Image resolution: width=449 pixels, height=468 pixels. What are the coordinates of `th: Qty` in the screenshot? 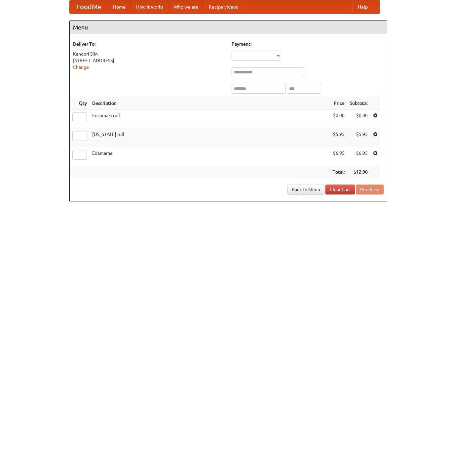 It's located at (80, 103).